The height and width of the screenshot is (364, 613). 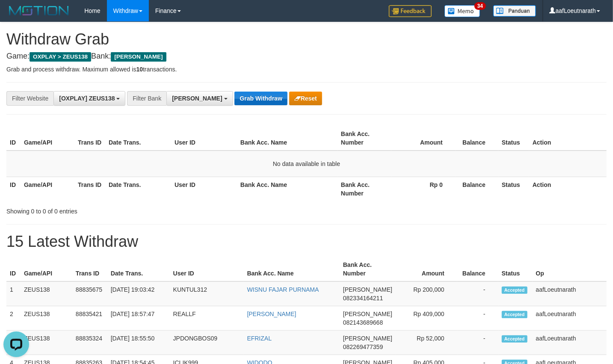 What do you see at coordinates (462, 11) in the screenshot?
I see `img: Button%20Memo.svg` at bounding box center [462, 11].